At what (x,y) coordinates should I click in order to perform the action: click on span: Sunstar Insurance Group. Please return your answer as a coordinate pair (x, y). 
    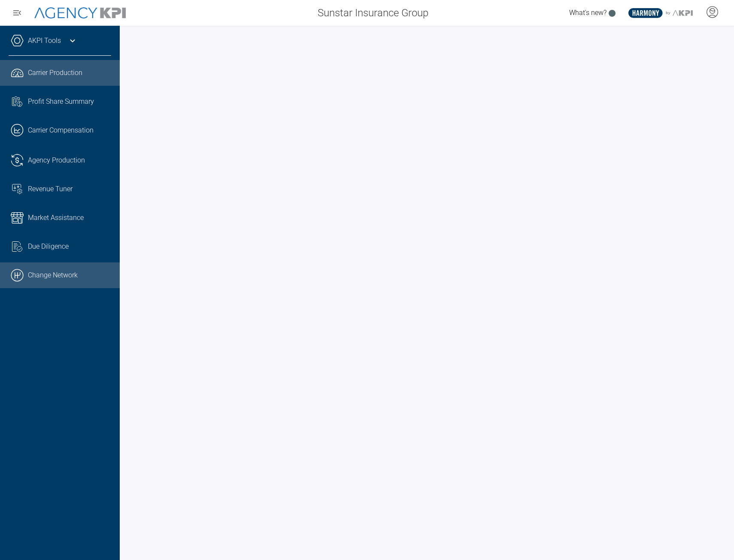
    Looking at the image, I should click on (373, 13).